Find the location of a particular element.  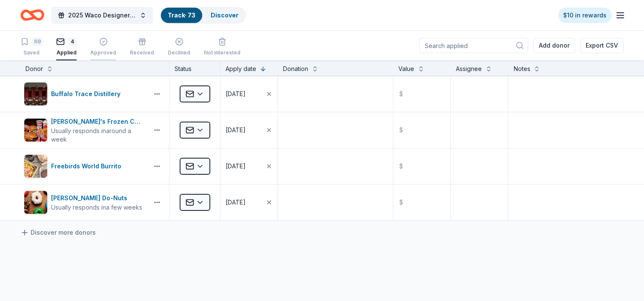

button: Approved is located at coordinates (103, 47).